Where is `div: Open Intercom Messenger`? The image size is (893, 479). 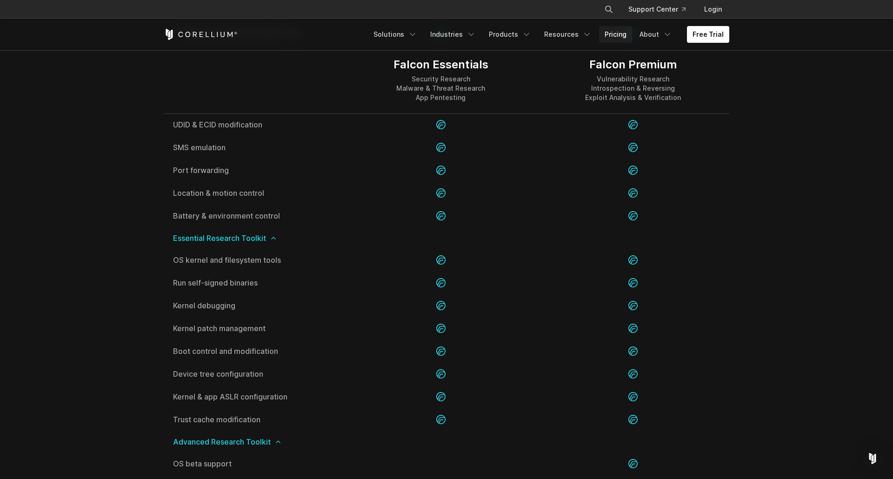 div: Open Intercom Messenger is located at coordinates (872, 458).